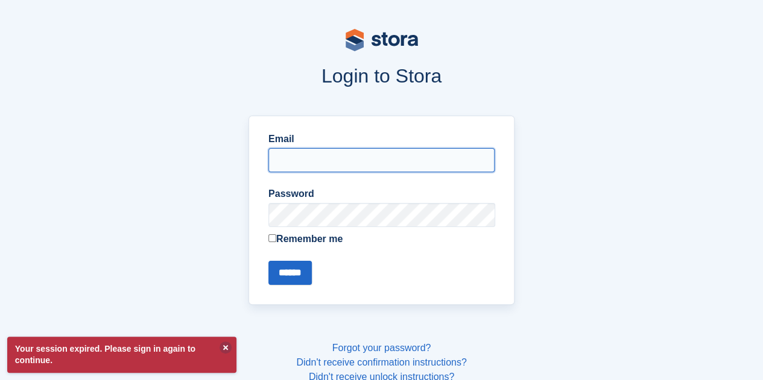  What do you see at coordinates (381, 239) in the screenshot?
I see `label: Remember me` at bounding box center [381, 239].